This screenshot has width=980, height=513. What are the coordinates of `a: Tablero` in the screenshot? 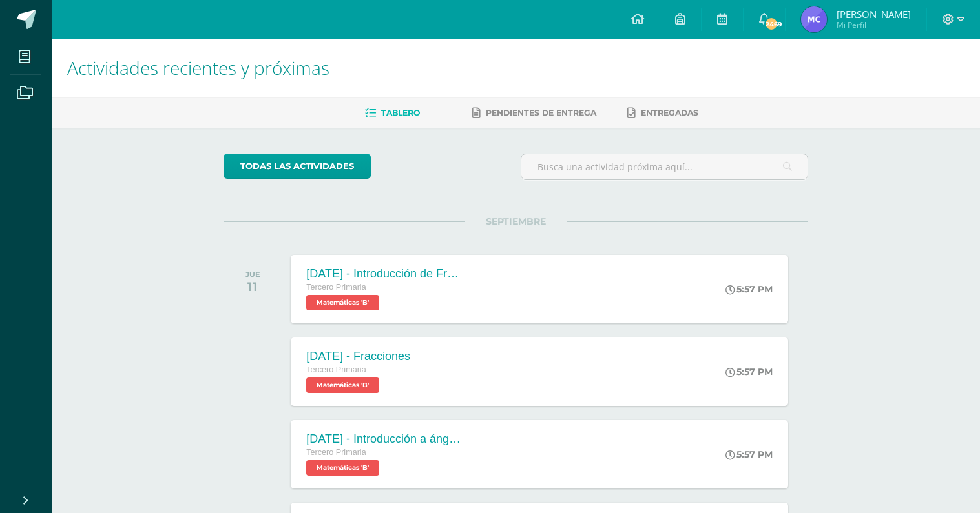 It's located at (392, 113).